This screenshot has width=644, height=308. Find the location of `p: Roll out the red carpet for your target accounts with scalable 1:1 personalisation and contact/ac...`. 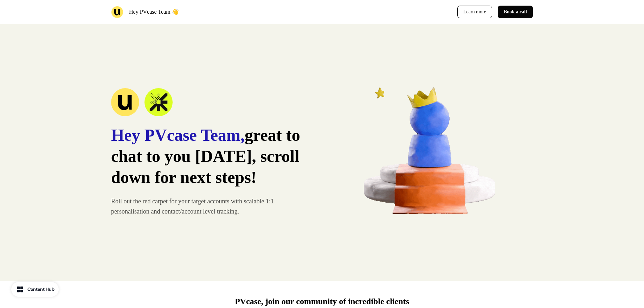

p: Roll out the red carpet for your target accounts with scalable 1:1 personalisation and contact/ac... is located at coordinates (212, 207).